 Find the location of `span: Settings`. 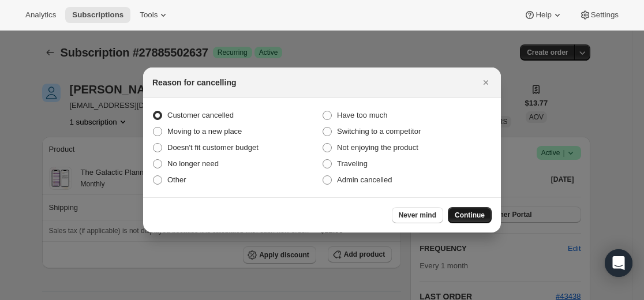

span: Settings is located at coordinates (605, 15).